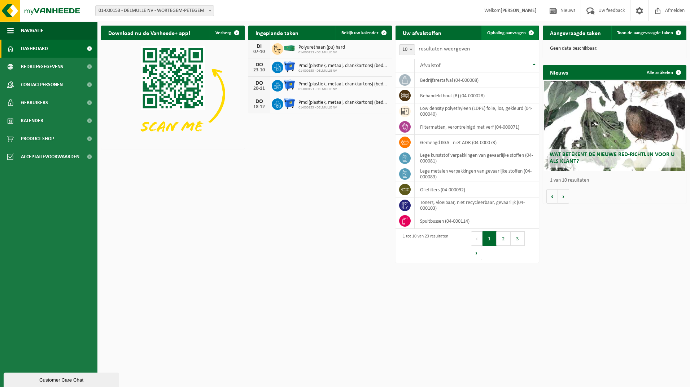 This screenshot has height=387, width=690. Describe the element at coordinates (510, 33) in the screenshot. I see `a: Ophaling aanvragen` at that location.